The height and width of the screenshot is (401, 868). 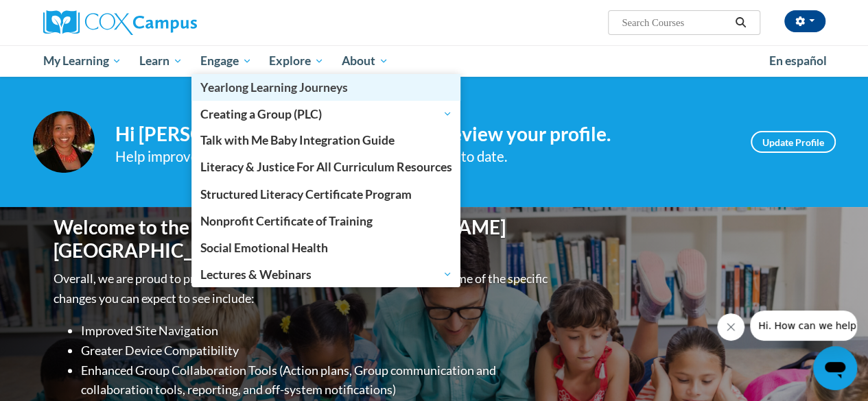 What do you see at coordinates (264, 248) in the screenshot?
I see `span: Social Emotional Health` at bounding box center [264, 248].